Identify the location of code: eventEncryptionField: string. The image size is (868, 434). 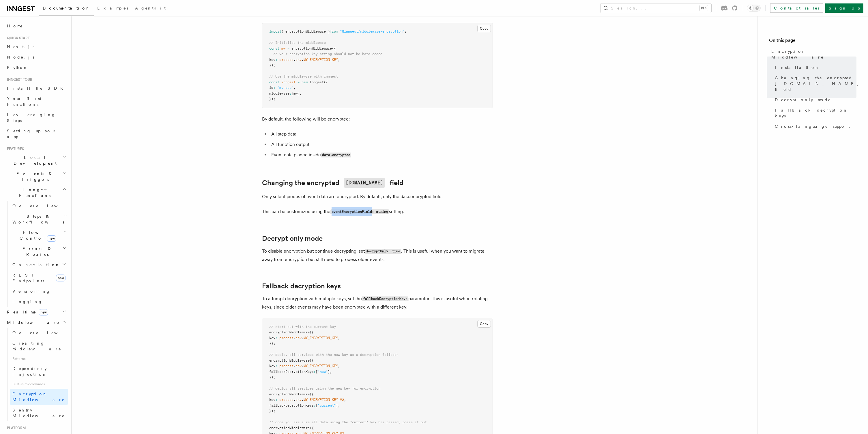
(359, 212).